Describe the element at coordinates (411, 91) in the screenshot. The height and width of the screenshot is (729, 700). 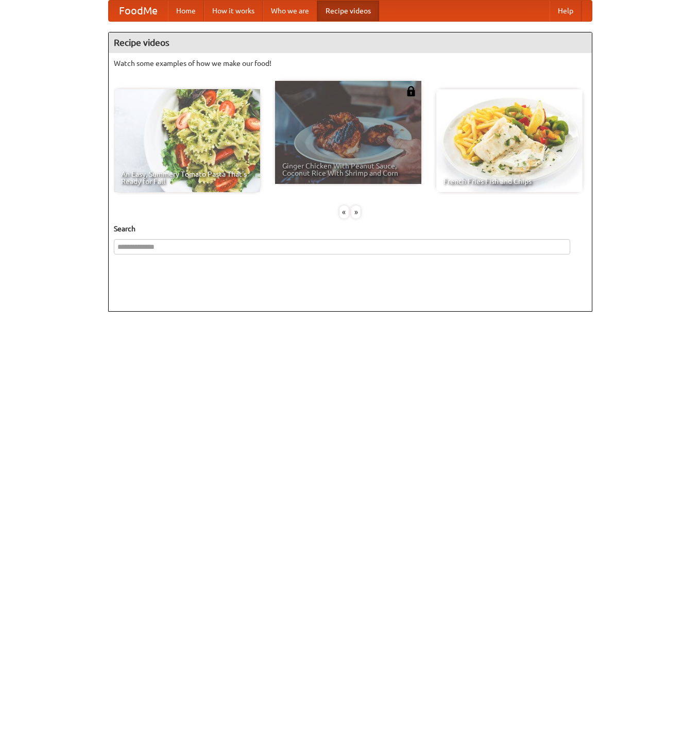
I see `img: 483408.png` at that location.